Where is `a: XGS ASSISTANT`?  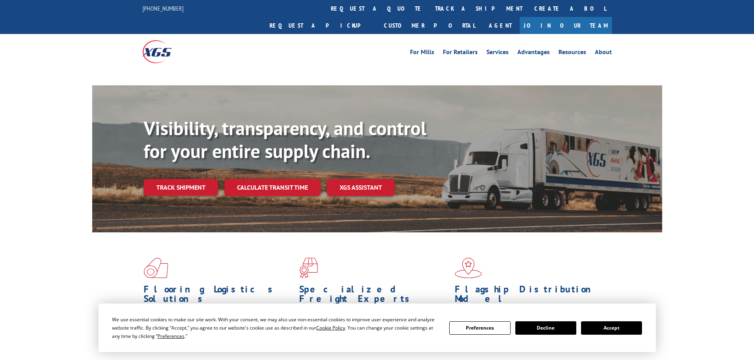
a: XGS ASSISTANT is located at coordinates (360, 188).